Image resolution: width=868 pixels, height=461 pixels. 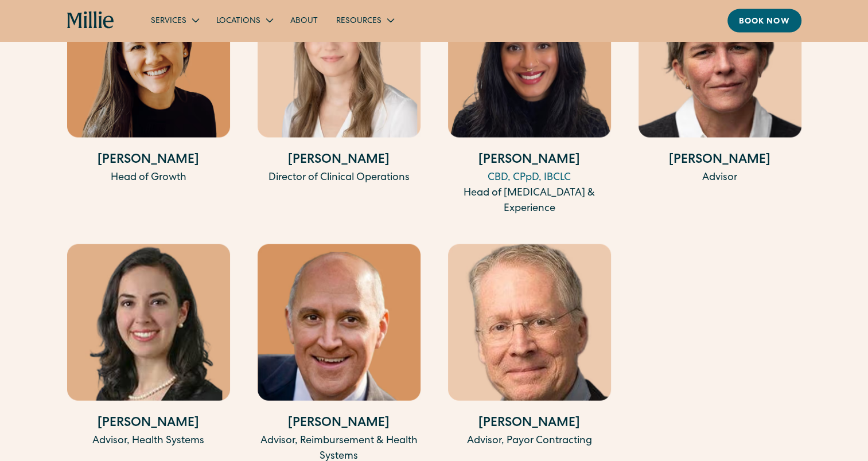 I want to click on div: Advisor, Health Systems, so click(x=148, y=441).